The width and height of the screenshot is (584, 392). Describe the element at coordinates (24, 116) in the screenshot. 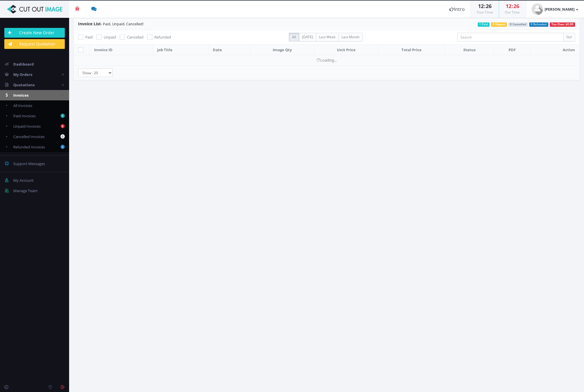

I see `span: Paid Invoices` at that location.